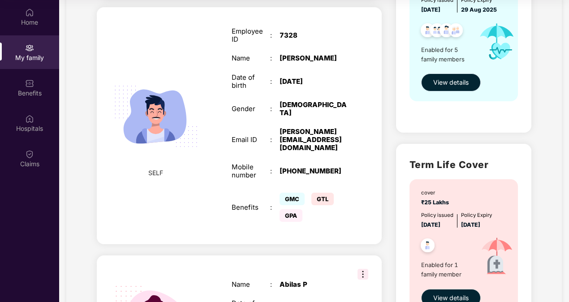 The height and width of the screenshot is (302, 569). Describe the element at coordinates (446, 269) in the screenshot. I see `span: Enabled for 1 family member` at that location.